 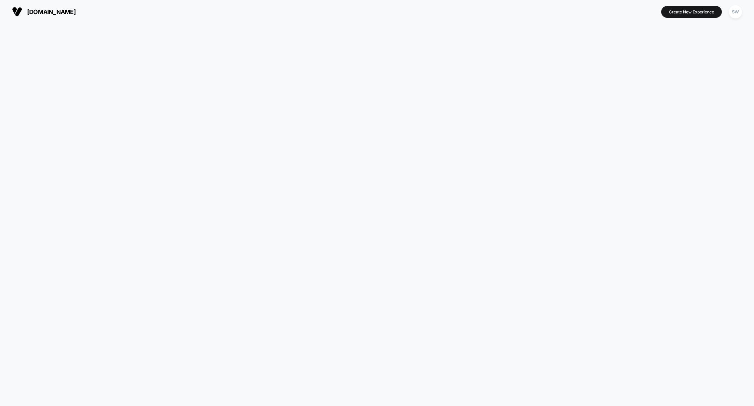 What do you see at coordinates (17, 12) in the screenshot?
I see `img: Visually logo` at bounding box center [17, 12].